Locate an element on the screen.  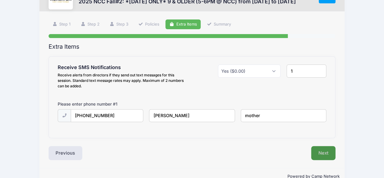
h4: Receive SMS Notifications is located at coordinates (123, 67).